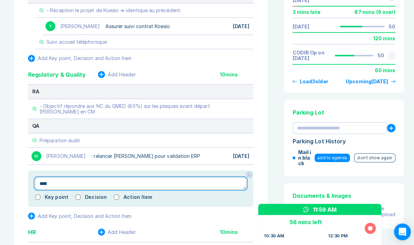 The image size is (414, 245). I want to click on div: HR, so click(32, 230).